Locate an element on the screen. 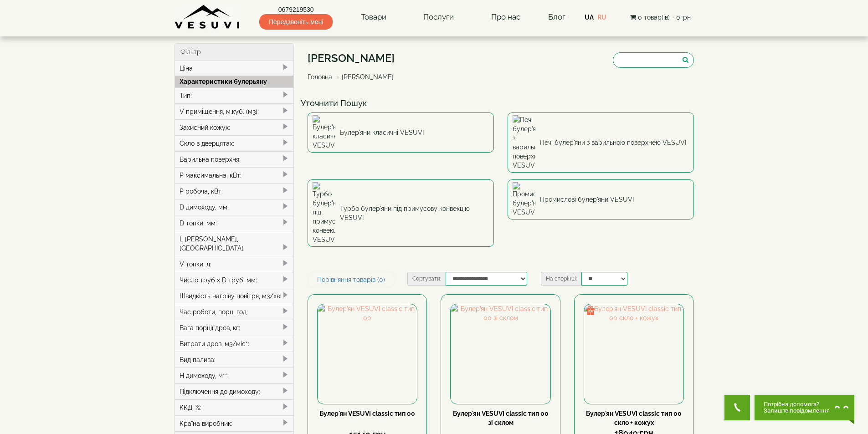 Image resolution: width=868 pixels, height=434 pixels. span: Залиште повідомлення is located at coordinates (796, 410).